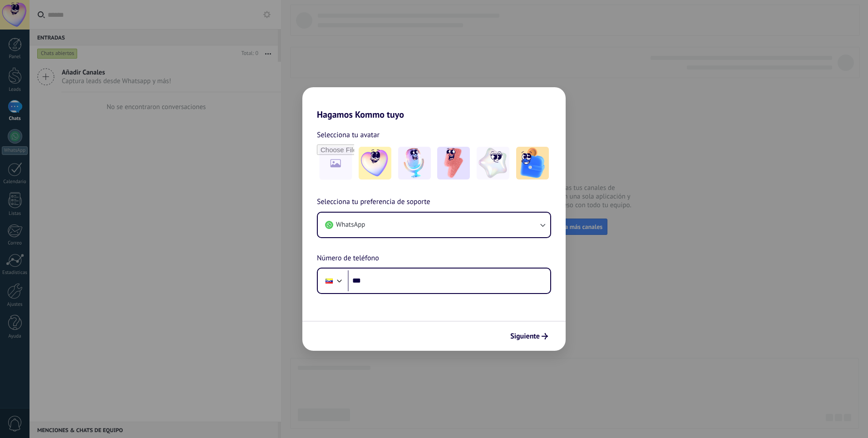  What do you see at coordinates (329, 280) in the screenshot?
I see `div: Venezuela: + 58` at bounding box center [329, 280].